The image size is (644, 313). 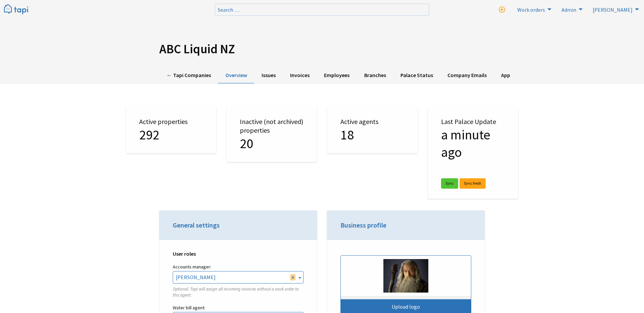 I want to click on span: Work orders, so click(x=531, y=9).